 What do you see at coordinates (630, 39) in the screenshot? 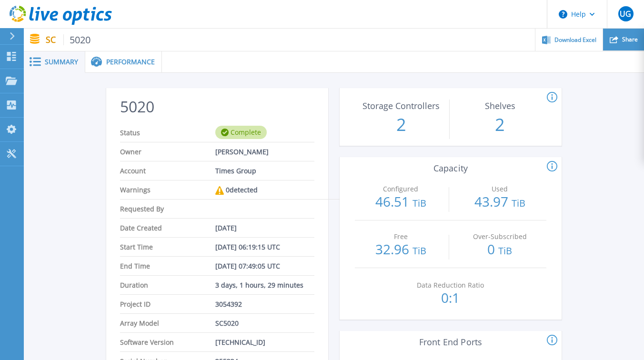
I see `span: Share` at bounding box center [630, 39].